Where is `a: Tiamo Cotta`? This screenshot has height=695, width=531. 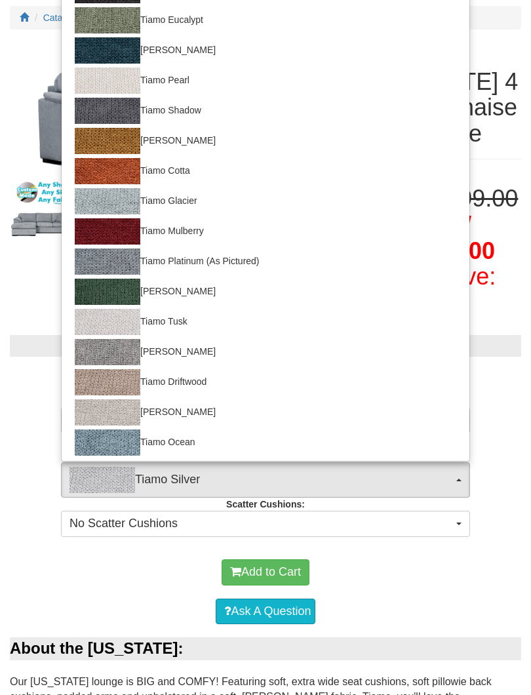 a: Tiamo Cotta is located at coordinates (266, 171).